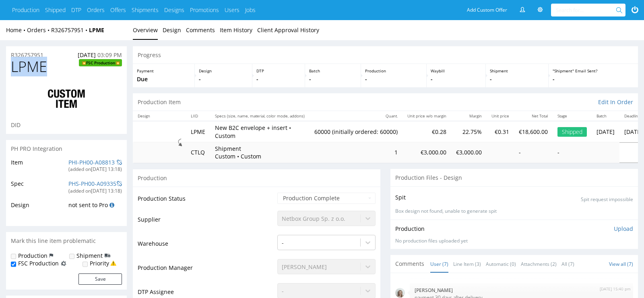 This screenshot has width=644, height=298. What do you see at coordinates (200, 30) in the screenshot?
I see `a: Comments` at bounding box center [200, 30].